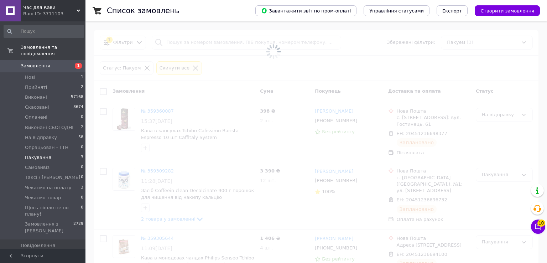  Describe the element at coordinates (306, 11) in the screenshot. I see `button: Завантажити звіт по пром-оплаті` at that location.